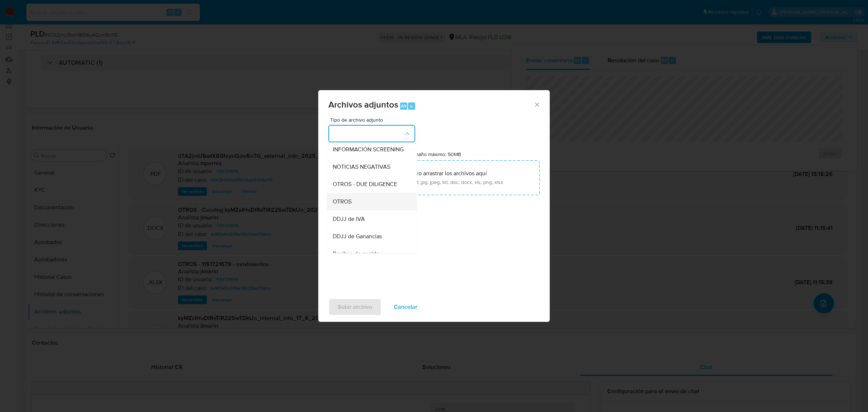 The width and height of the screenshot is (868, 412). Describe the element at coordinates (363, 104) in the screenshot. I see `span: Archivos adjuntos` at that location.